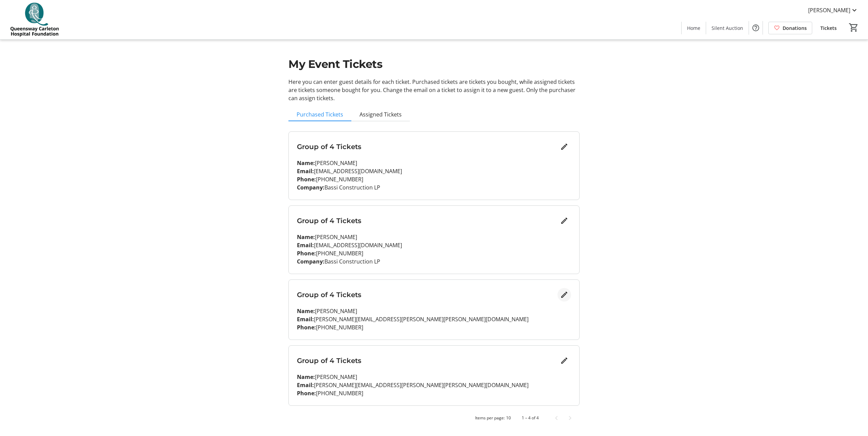 Image resolution: width=868 pixels, height=436 pixels. I want to click on span: Donations, so click(794, 28).